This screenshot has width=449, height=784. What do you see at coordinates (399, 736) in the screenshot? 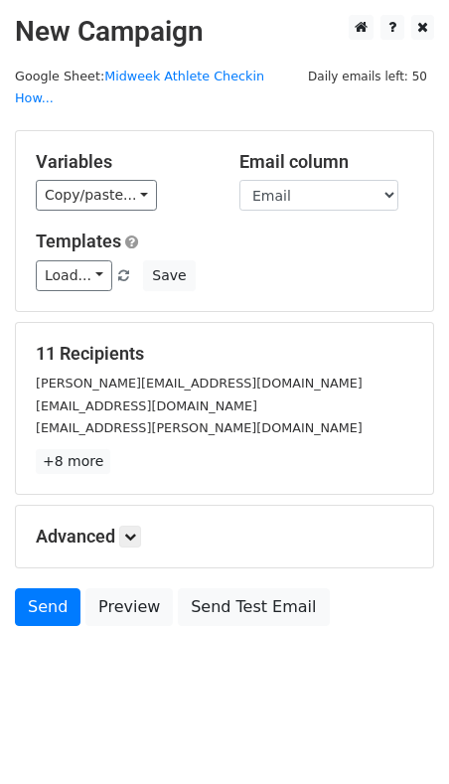
I see `div: Chat Widget` at bounding box center [399, 736].